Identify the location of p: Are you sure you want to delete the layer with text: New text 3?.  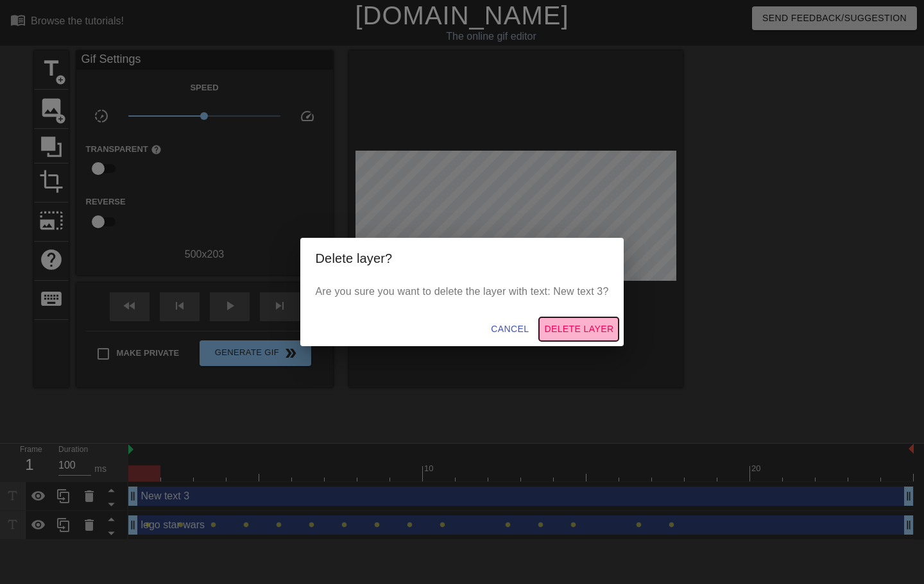
(462, 292).